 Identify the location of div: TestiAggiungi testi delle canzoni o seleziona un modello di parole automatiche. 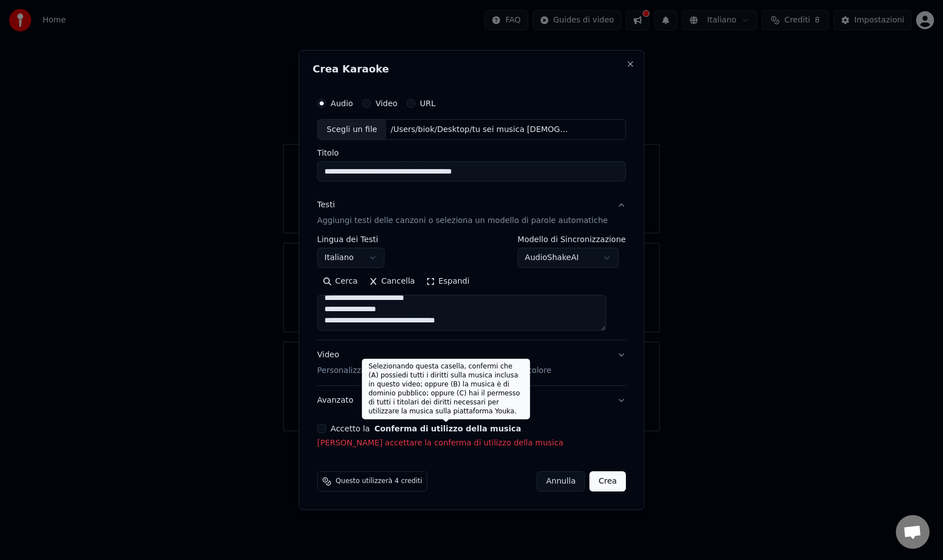
(472, 288).